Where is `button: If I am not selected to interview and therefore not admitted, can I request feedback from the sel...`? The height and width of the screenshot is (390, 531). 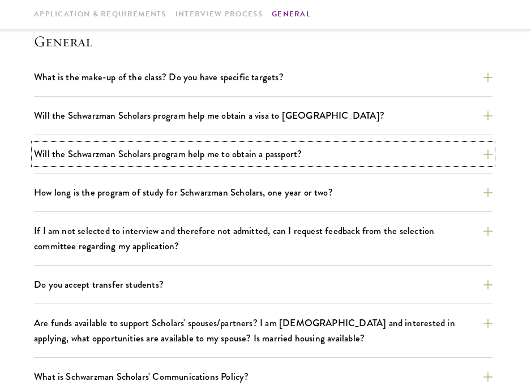 button: If I am not selected to interview and therefore not admitted, can I request feedback from the sel... is located at coordinates (263, 239).